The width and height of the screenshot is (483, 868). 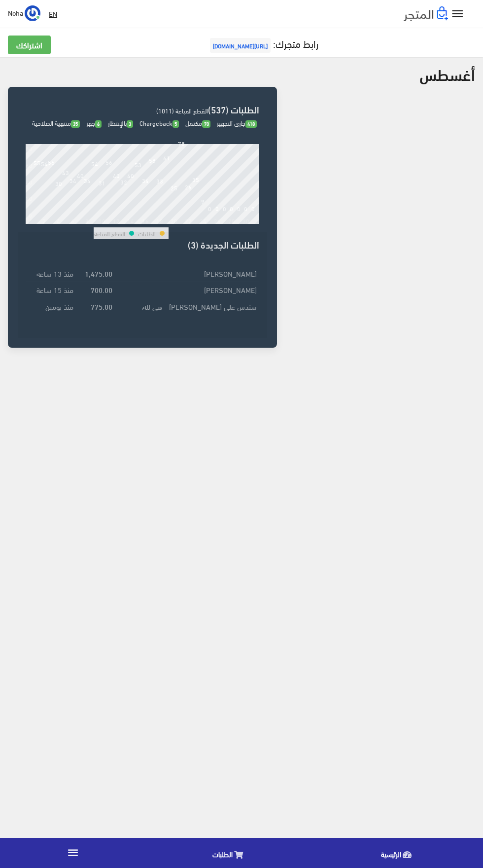 What do you see at coordinates (182, 143) in the screenshot?
I see `div: 78` at bounding box center [182, 143].